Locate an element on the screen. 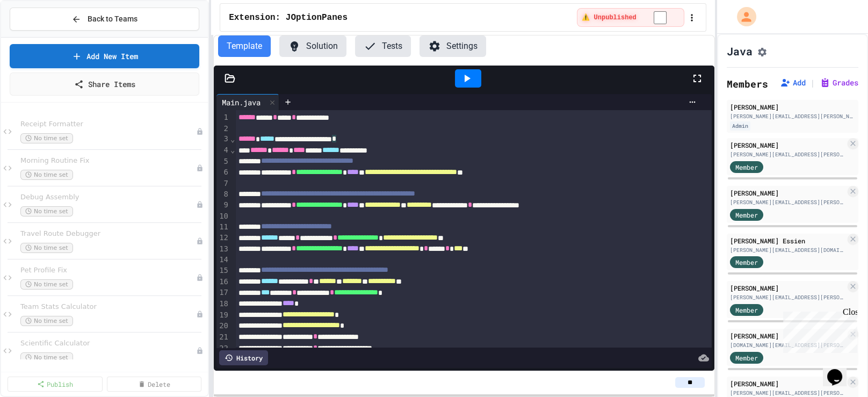  div: 13 is located at coordinates (223, 249).